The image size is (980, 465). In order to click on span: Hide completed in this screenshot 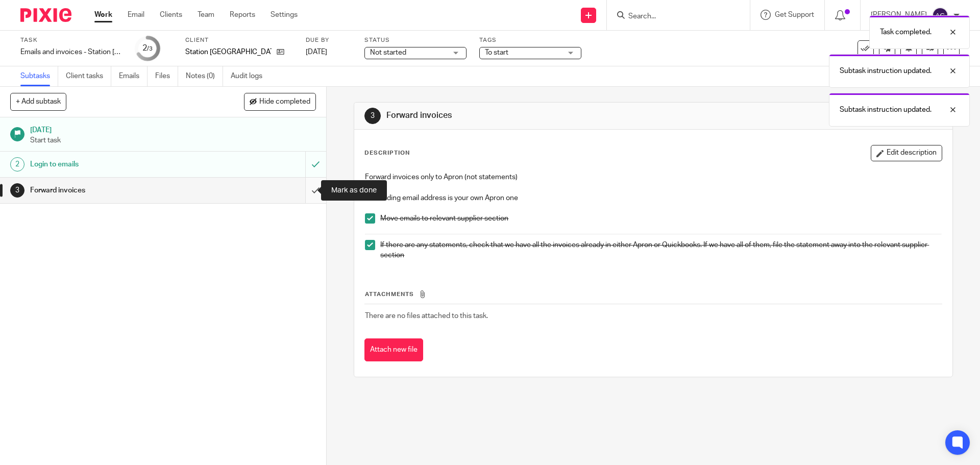, I will do `click(285, 102)`.